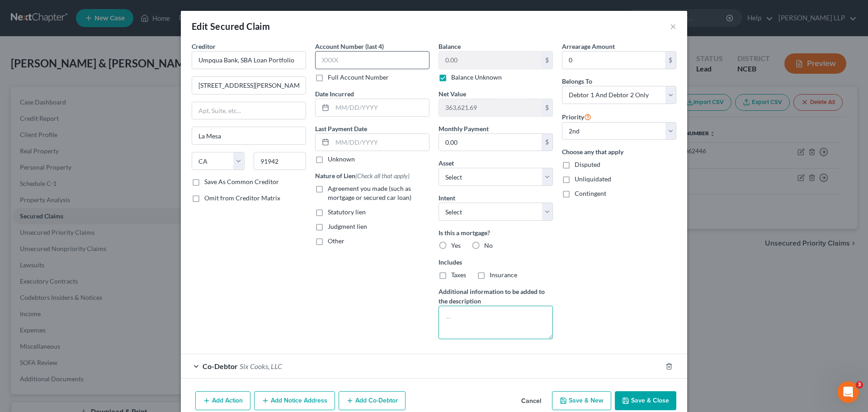 The width and height of the screenshot is (868, 412). What do you see at coordinates (646, 401) in the screenshot?
I see `button: Save & Close` at bounding box center [646, 401].